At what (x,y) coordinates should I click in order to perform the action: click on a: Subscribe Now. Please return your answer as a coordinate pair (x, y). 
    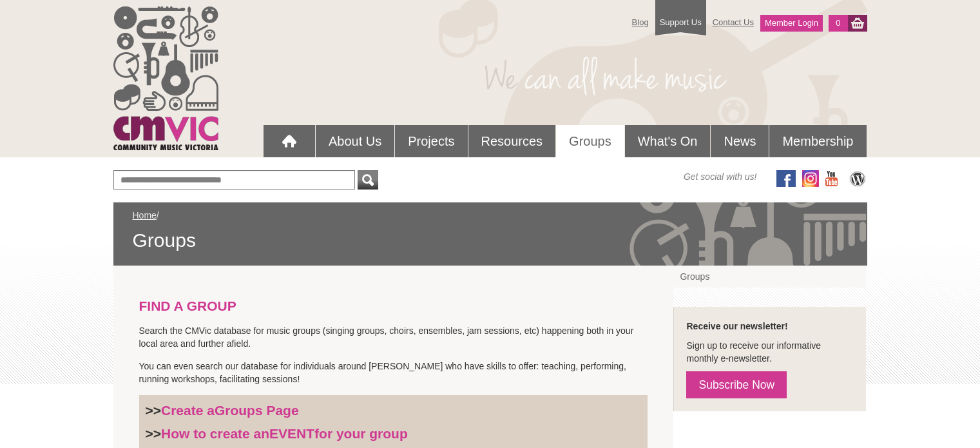
    Looking at the image, I should click on (737, 385).